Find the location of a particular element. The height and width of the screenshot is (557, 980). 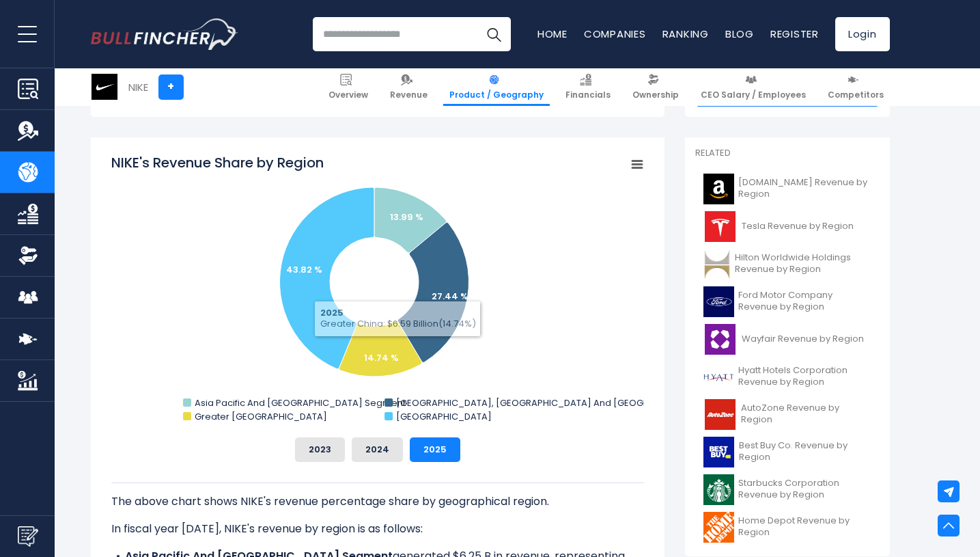

a: Revenue is located at coordinates (408, 86).